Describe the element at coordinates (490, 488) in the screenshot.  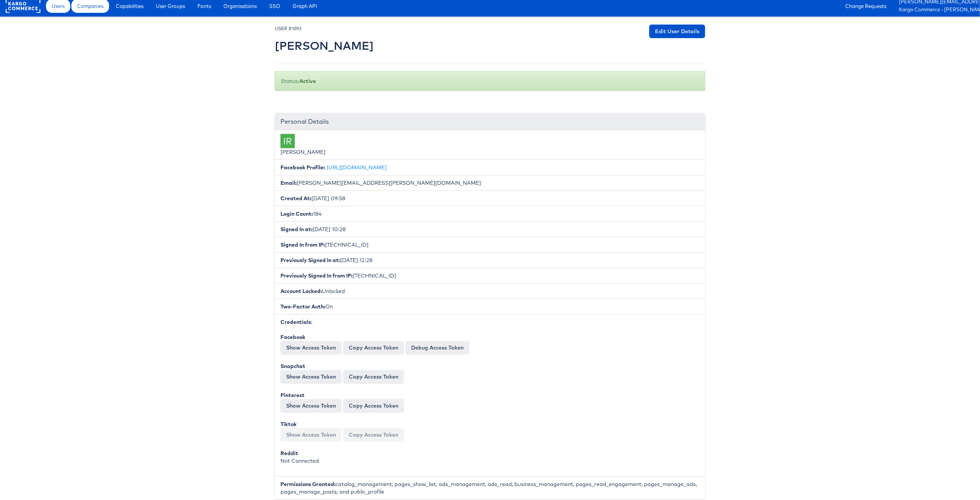
I see `li: catalog_management, pages_show_list, ads_management, ads_read, business_management, pages_read_en...` at that location.